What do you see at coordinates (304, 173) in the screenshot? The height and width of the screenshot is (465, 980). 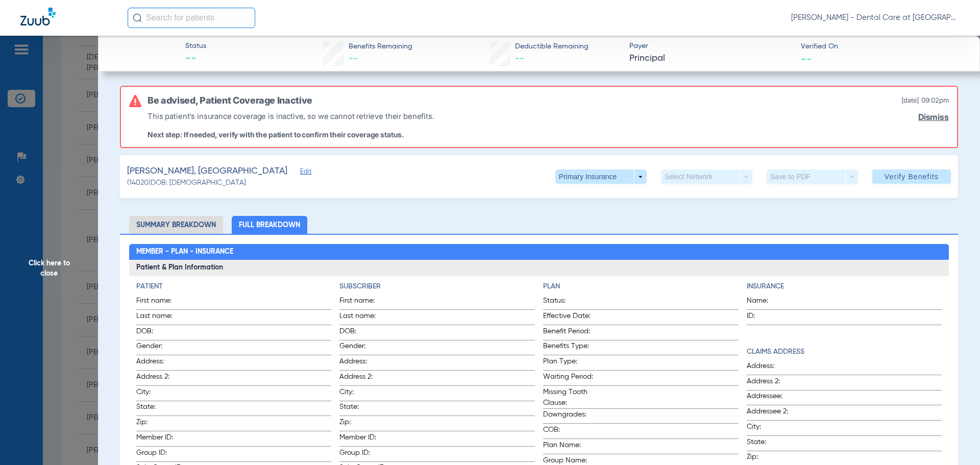 I see `span: Edit` at bounding box center [304, 173].